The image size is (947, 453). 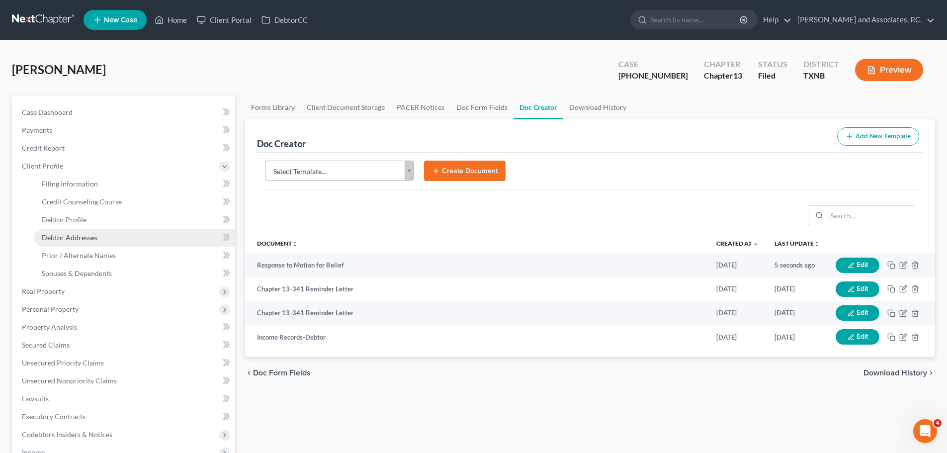 What do you see at coordinates (134, 220) in the screenshot?
I see `a: Debtor Profile` at bounding box center [134, 220].